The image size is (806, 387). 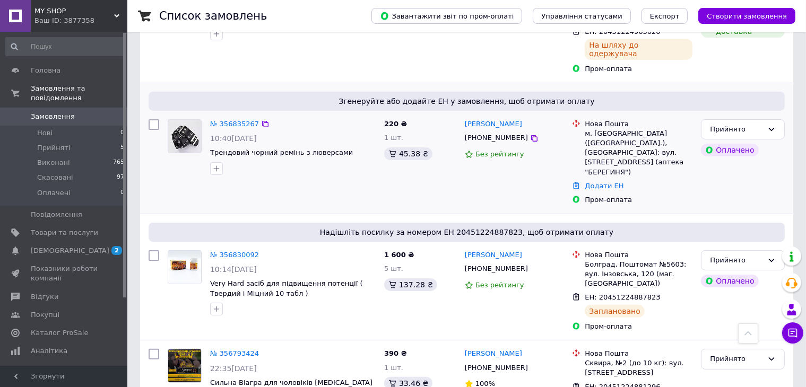 What do you see at coordinates (467, 101) in the screenshot?
I see `span: Згенеруйте або додайте ЕН у замовлення, щоб отримати оплату` at bounding box center [467, 101].